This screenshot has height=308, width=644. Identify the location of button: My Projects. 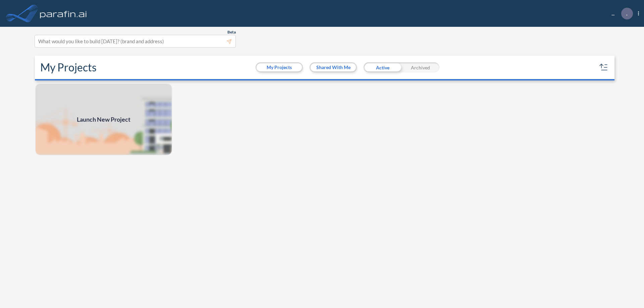
(279, 68).